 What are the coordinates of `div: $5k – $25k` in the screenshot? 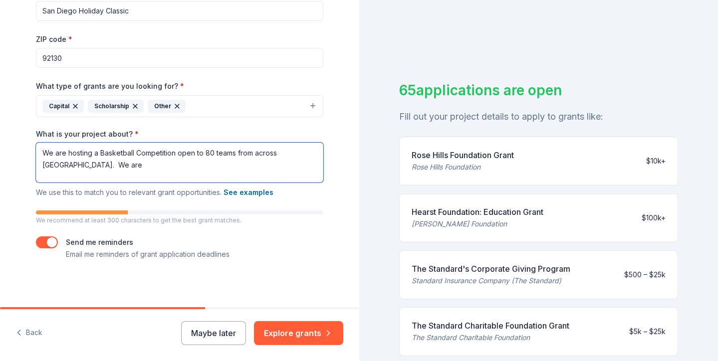 It's located at (647, 332).